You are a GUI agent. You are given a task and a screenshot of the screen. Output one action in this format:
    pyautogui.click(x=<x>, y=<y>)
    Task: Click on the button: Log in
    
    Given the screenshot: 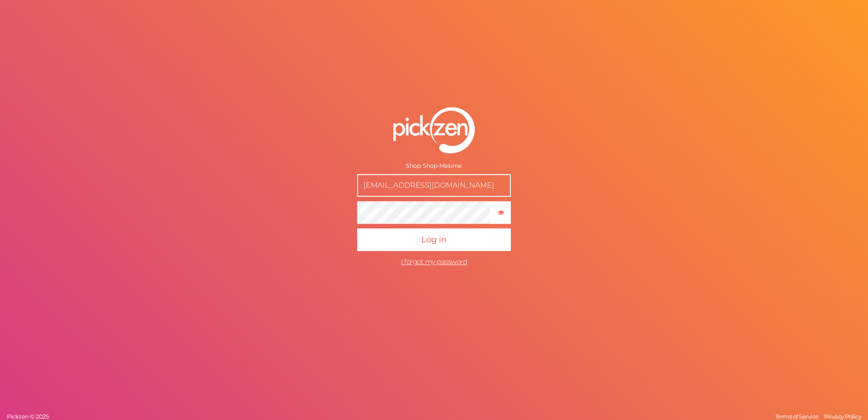 What is the action you would take?
    pyautogui.click(x=434, y=239)
    